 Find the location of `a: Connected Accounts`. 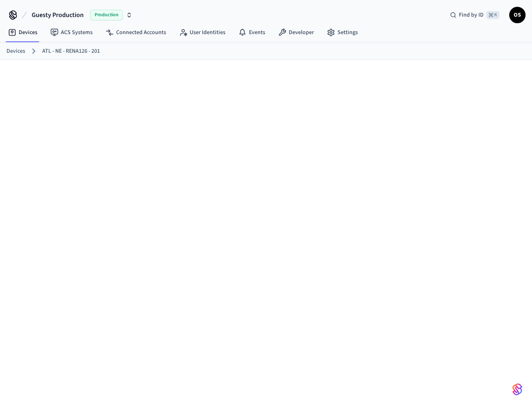

a: Connected Accounts is located at coordinates (136, 32).